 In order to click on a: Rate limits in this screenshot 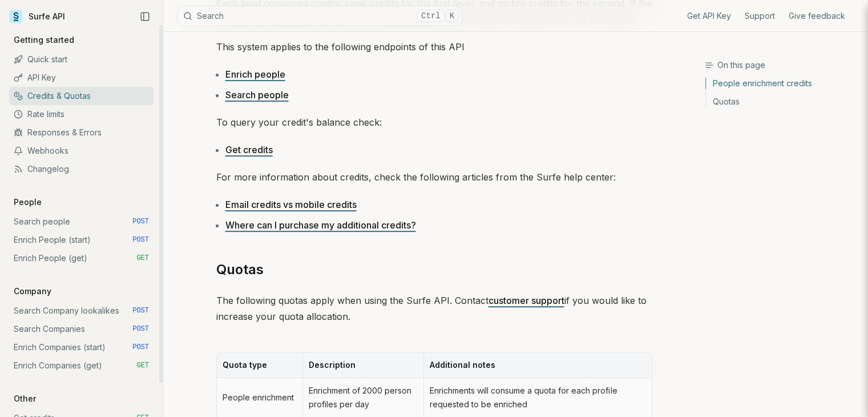, I will do `click(81, 114)`.